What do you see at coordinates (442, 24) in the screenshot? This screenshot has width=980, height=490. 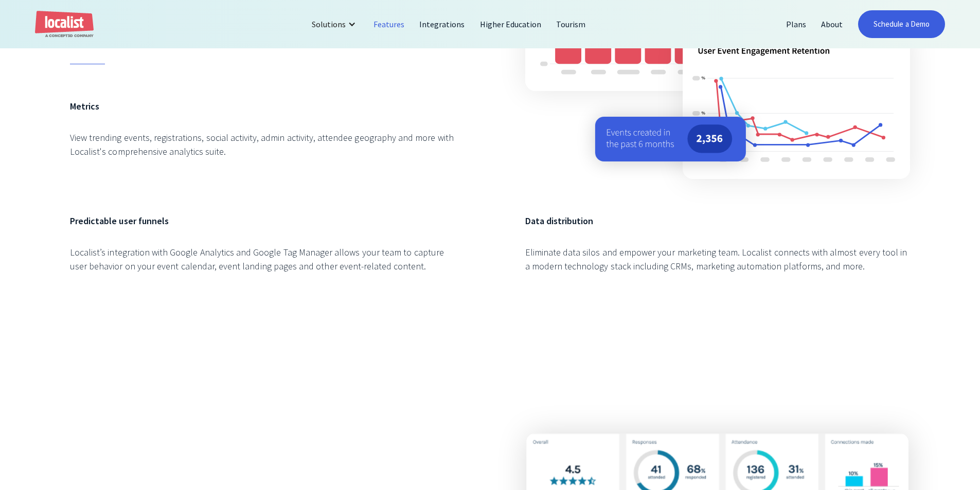 I see `a: Integrations` at bounding box center [442, 24].